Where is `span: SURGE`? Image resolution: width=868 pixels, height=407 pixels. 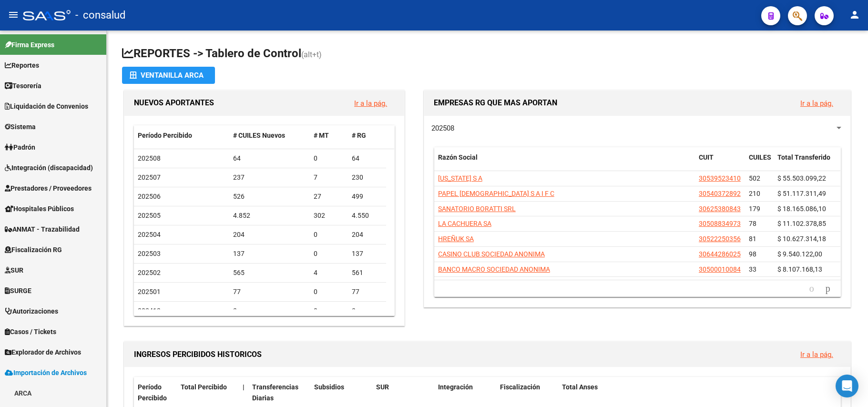 span: SURGE is located at coordinates (18, 291).